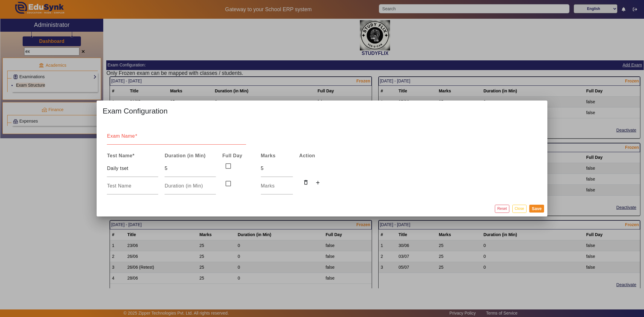 Image resolution: width=644 pixels, height=317 pixels. Describe the element at coordinates (306, 182) in the screenshot. I see `mat-icon: delete_outline` at that location.